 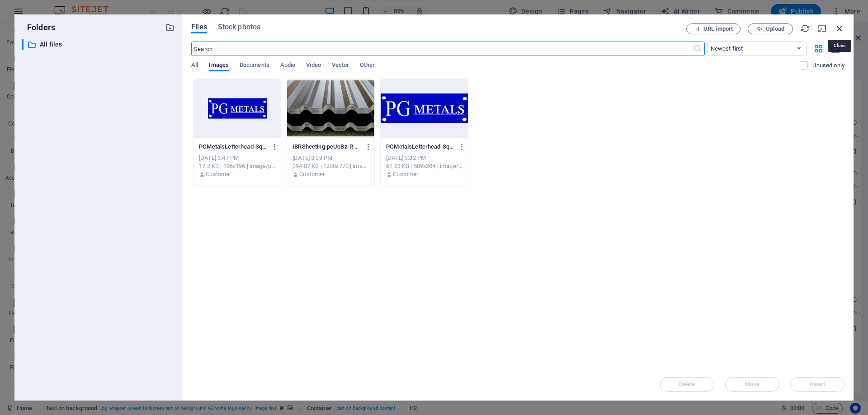 I want to click on div: 17.2 KB | 196x196 | image/png, so click(x=237, y=166).